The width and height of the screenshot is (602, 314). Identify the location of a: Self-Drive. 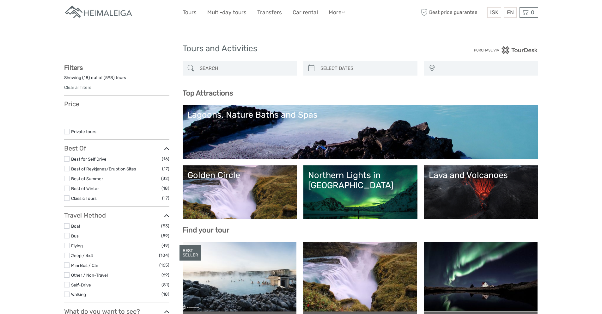
(81, 285).